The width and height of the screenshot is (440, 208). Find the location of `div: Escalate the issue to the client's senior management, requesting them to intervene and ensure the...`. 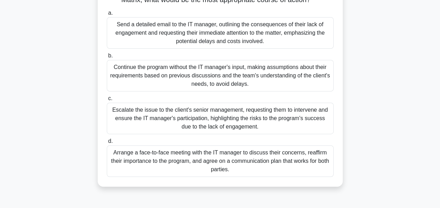

div: Escalate the issue to the client's senior management, requesting them to intervene and ensure the... is located at coordinates (220, 118).